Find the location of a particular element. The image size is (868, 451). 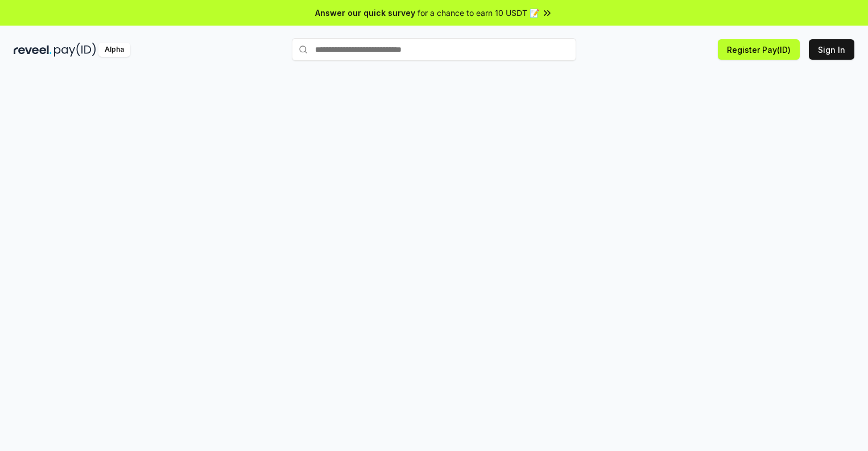

button: Register Pay(ID) is located at coordinates (759, 50).